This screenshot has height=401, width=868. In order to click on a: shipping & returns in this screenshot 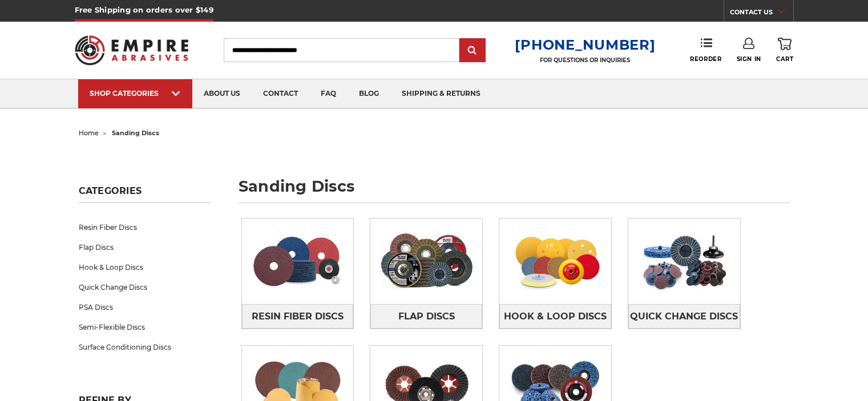, I will do `click(441, 93)`.